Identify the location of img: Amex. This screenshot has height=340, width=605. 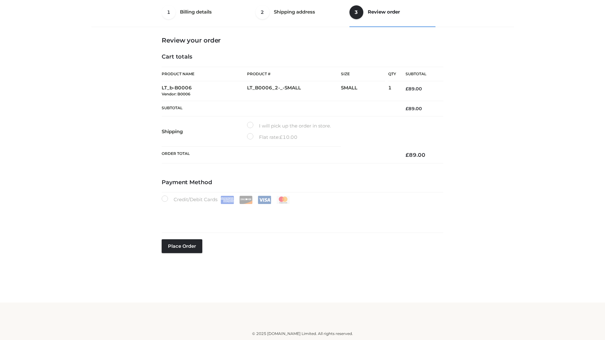
(227, 200).